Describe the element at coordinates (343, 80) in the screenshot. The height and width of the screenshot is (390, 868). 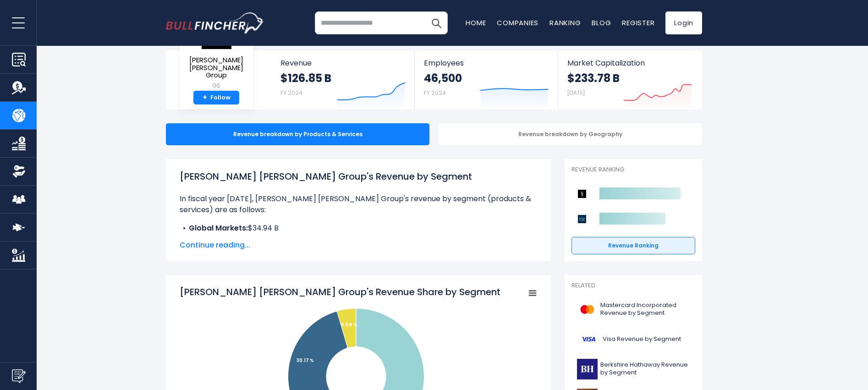
I see `a: Revenue $126.85 B FY 2024` at that location.